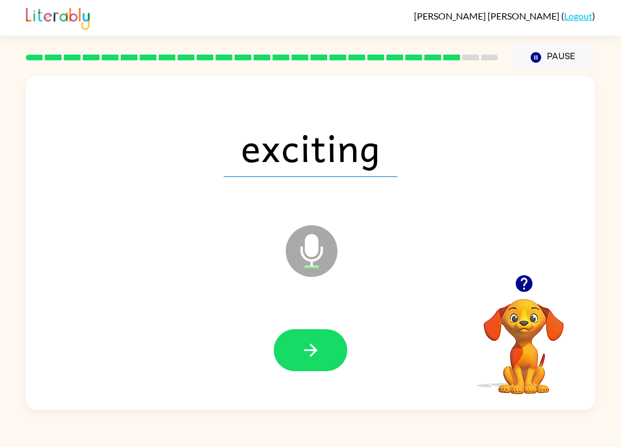 This screenshot has height=447, width=621. Describe the element at coordinates (310, 147) in the screenshot. I see `span: exciting` at that location.